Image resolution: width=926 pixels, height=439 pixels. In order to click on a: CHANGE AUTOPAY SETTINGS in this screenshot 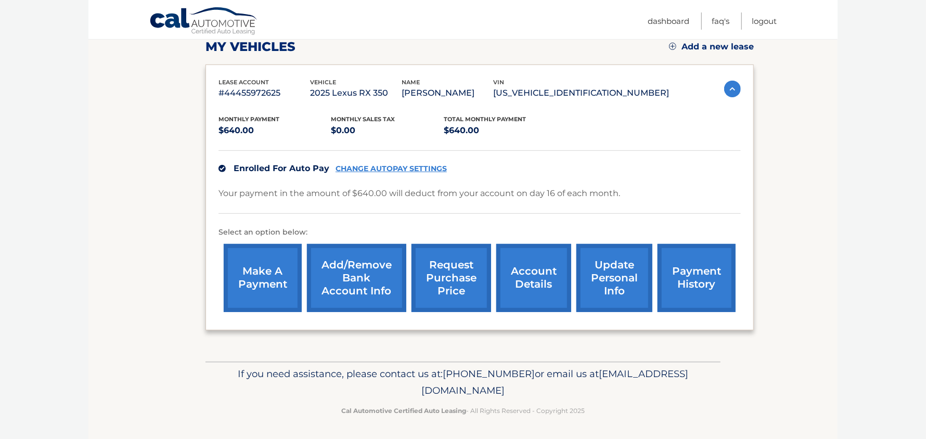, I will do `click(391, 169)`.